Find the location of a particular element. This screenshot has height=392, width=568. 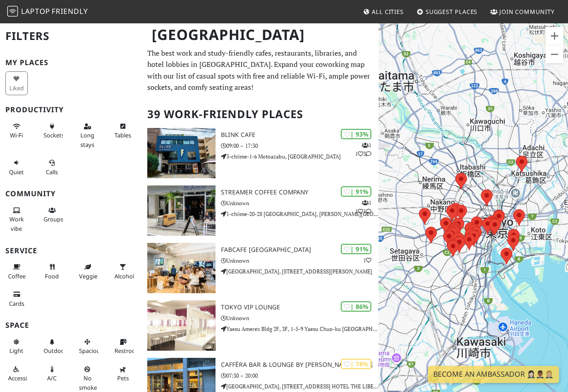

span: Work-friendly tables is located at coordinates (123, 135).